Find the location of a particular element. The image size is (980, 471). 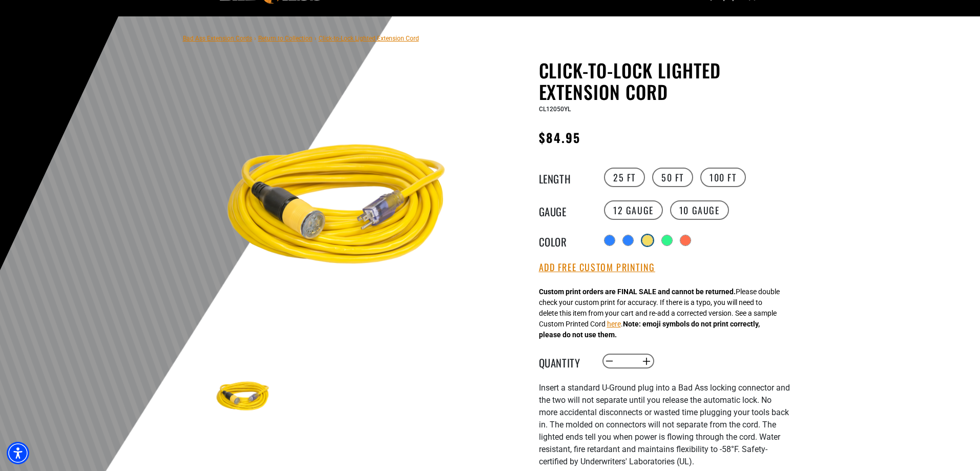

button: Add Free Custom Printing is located at coordinates (597, 268).